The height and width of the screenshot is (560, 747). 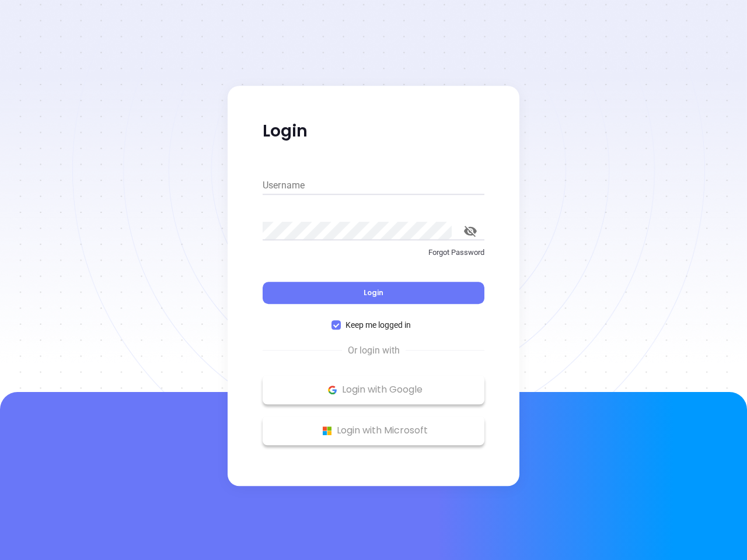 I want to click on img: Google Logo, so click(x=332, y=390).